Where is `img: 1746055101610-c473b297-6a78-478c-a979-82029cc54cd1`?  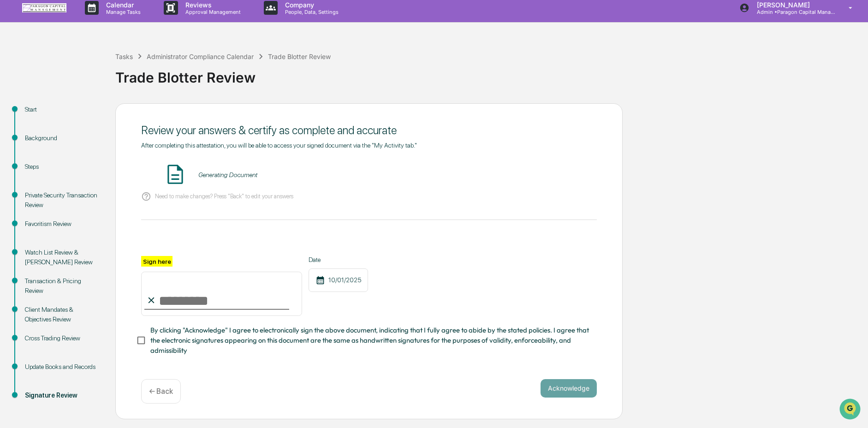 img: 1746055101610-c473b297-6a78-478c-a979-82029cc54cd1 is located at coordinates (17, 79).